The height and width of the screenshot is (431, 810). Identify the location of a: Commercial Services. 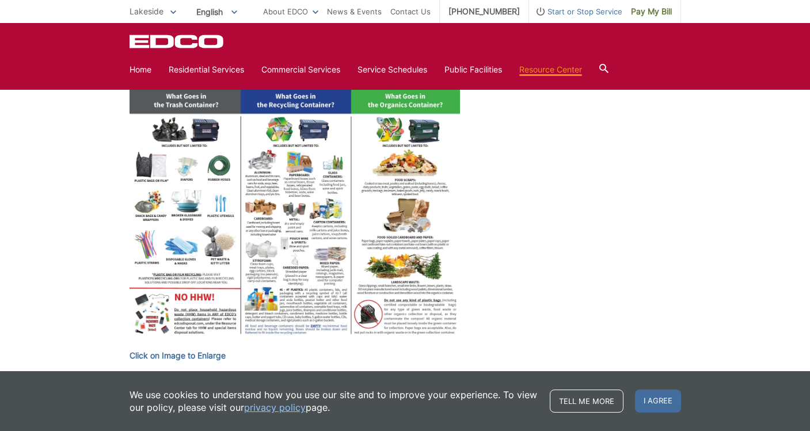
(300, 70).